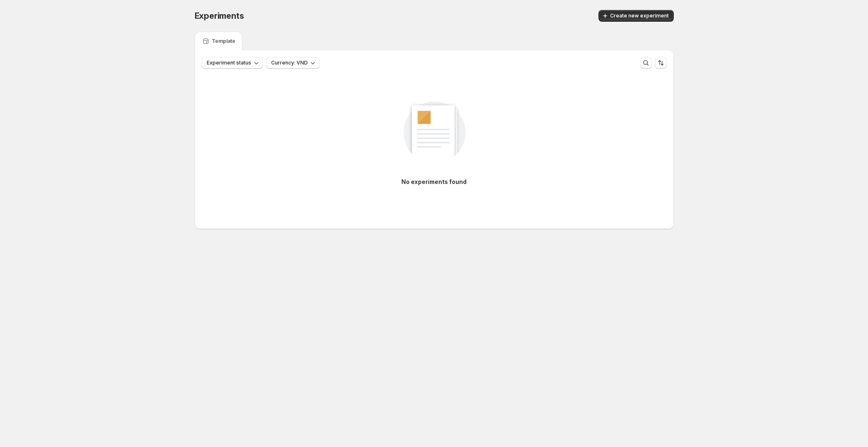 The height and width of the screenshot is (447, 868). I want to click on span: Experiment status, so click(229, 63).